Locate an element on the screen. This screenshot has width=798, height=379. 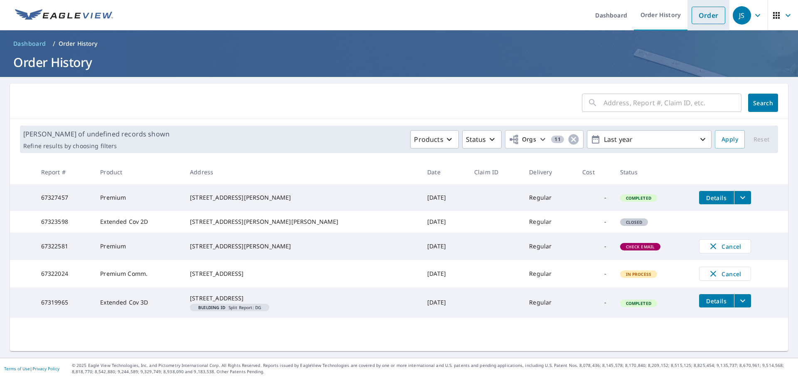
span: Dashboard is located at coordinates (30, 44).